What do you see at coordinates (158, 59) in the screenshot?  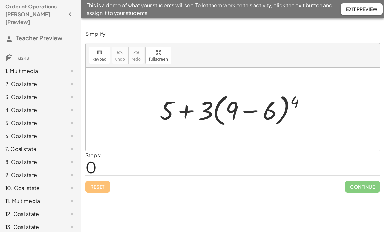 I see `span: fullscreen` at bounding box center [158, 59].